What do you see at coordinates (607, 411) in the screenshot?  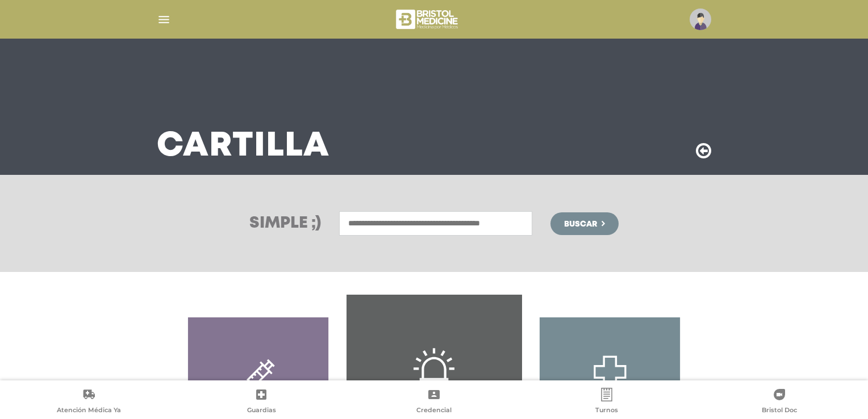 I see `span: Turnos` at bounding box center [607, 411].